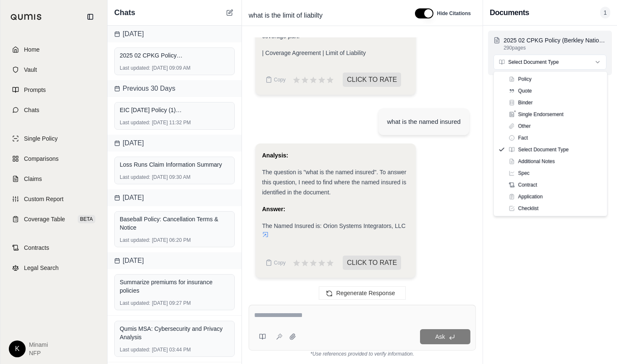  I want to click on span: Other, so click(525, 126).